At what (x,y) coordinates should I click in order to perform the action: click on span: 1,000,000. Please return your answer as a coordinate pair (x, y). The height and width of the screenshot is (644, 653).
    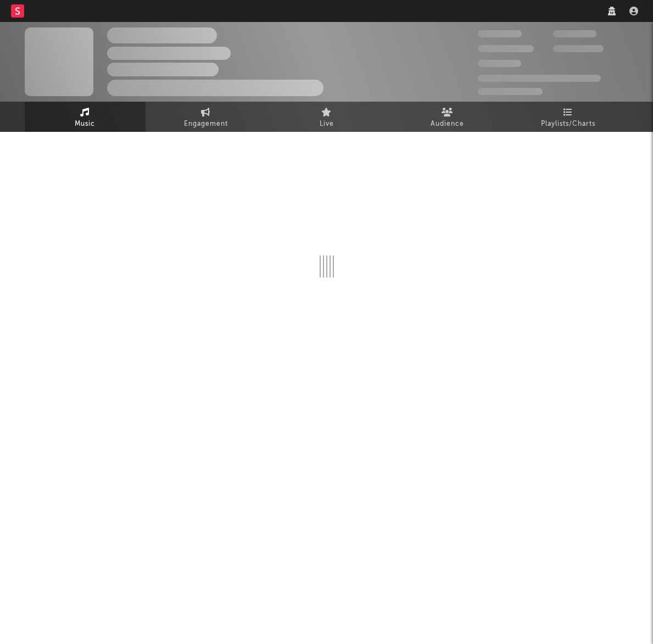
    Looking at the image, I should click on (578, 48).